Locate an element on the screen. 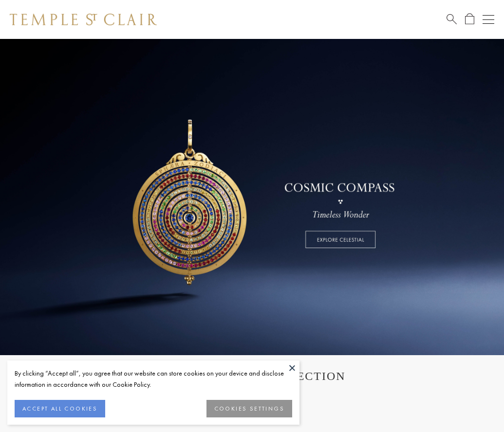 The image size is (504, 432). a: Search is located at coordinates (451, 19).